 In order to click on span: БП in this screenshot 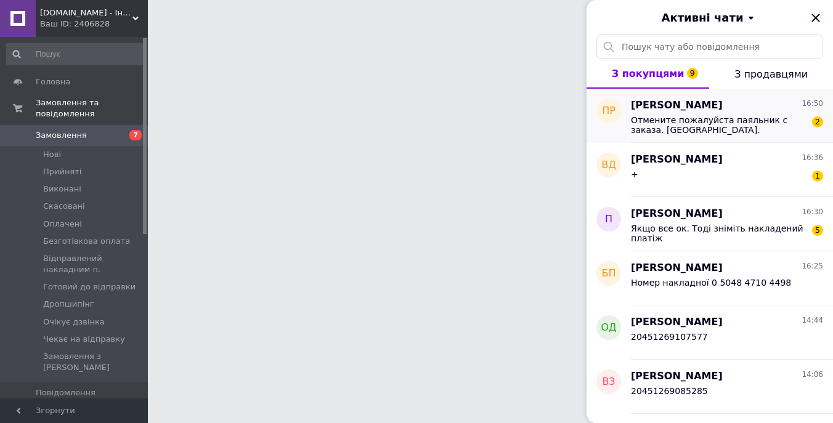, I will do `click(608, 273)`.